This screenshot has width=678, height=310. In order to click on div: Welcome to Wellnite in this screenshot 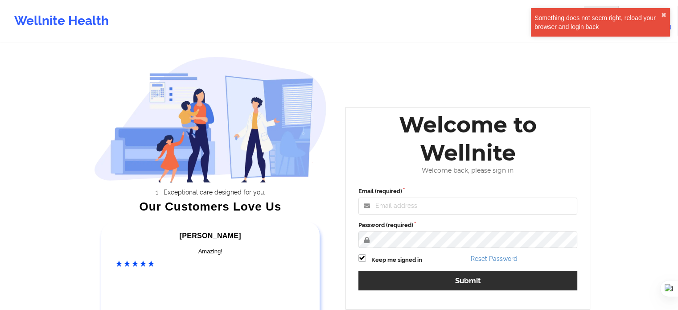, I will do `click(468, 139)`.